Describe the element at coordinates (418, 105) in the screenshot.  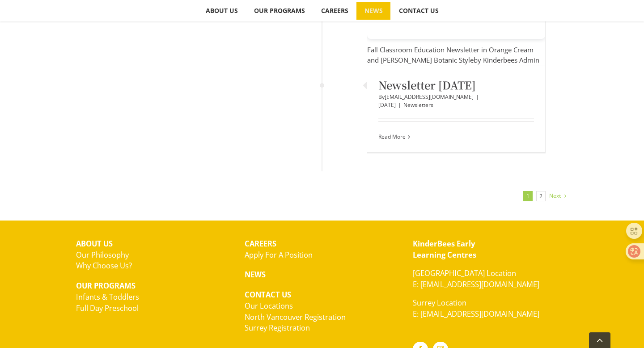
I see `a: Newsletters` at that location.